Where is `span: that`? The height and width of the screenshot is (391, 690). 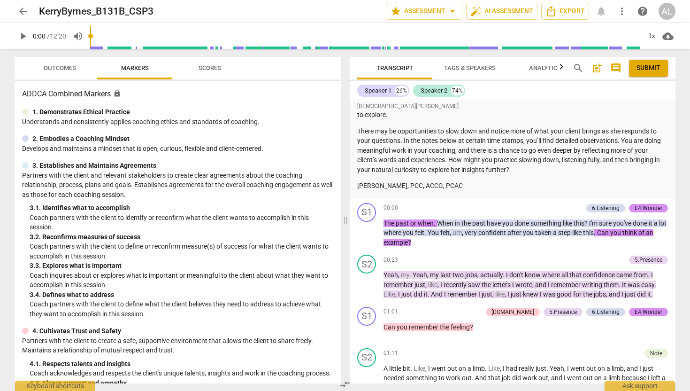 span: that is located at coordinates (576, 275).